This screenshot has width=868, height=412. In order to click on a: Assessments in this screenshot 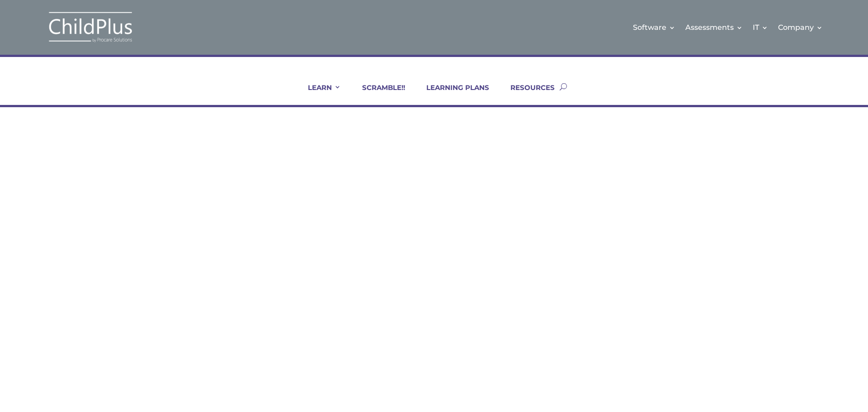, I will do `click(713, 27)`.